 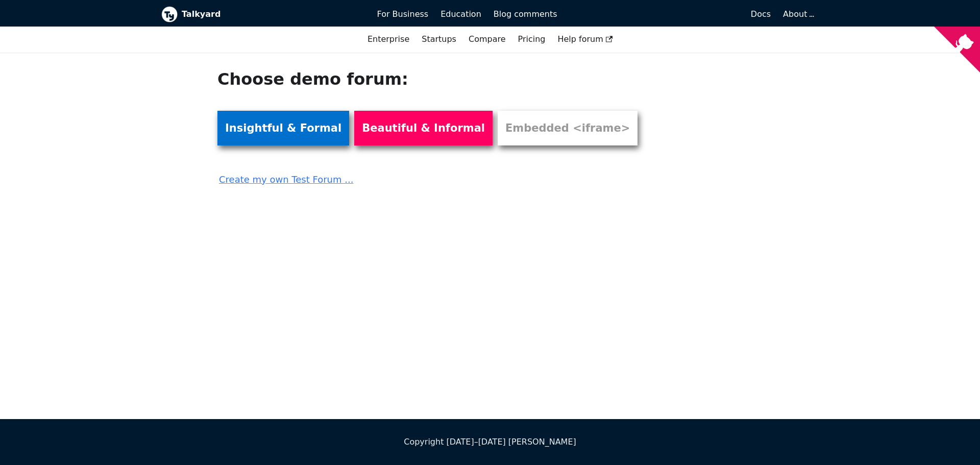 I want to click on span: Docs, so click(x=761, y=14).